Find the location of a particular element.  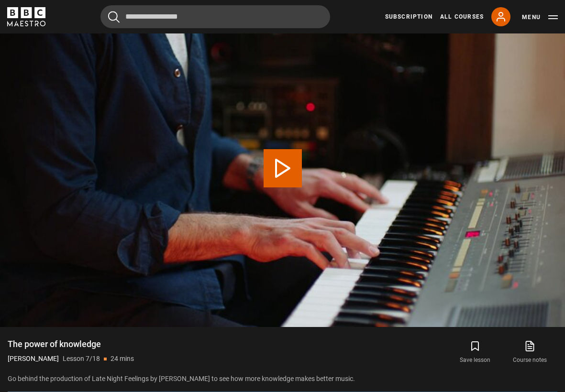

a: Course notes is located at coordinates (530, 353).